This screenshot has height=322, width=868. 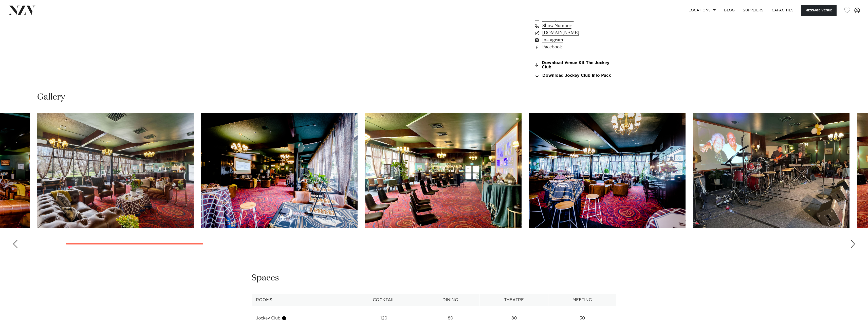 I want to click on div: Domain Overview, so click(x=32, y=31).